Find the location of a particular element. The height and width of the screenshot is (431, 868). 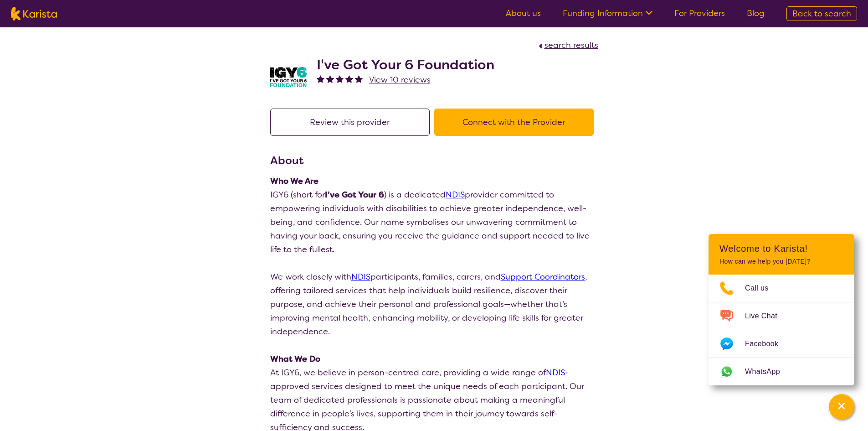

ul: Choose channel is located at coordinates (782, 330).